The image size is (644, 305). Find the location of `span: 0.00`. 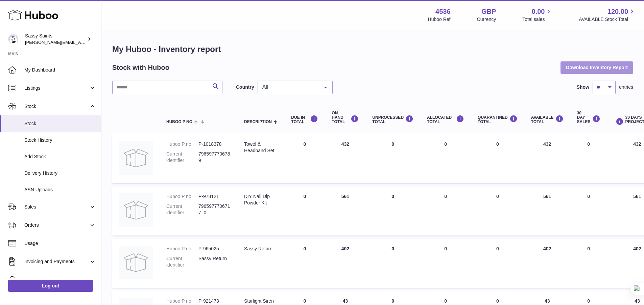

span: 0.00 is located at coordinates (538, 12).